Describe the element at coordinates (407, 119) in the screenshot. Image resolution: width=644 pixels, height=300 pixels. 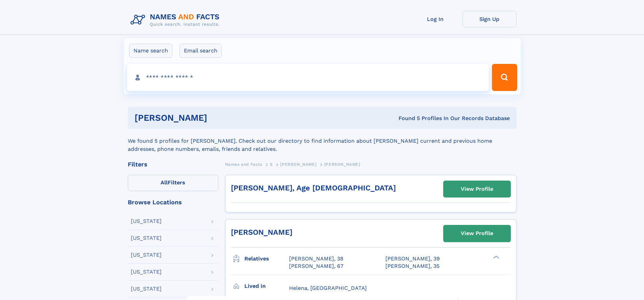
I see `div: Found 5 Profiles In Our Records Database` at that location.